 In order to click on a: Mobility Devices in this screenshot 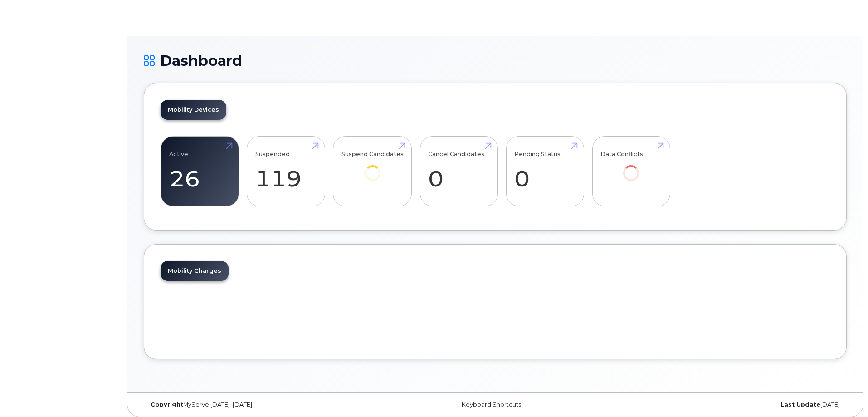, I will do `click(193, 110)`.